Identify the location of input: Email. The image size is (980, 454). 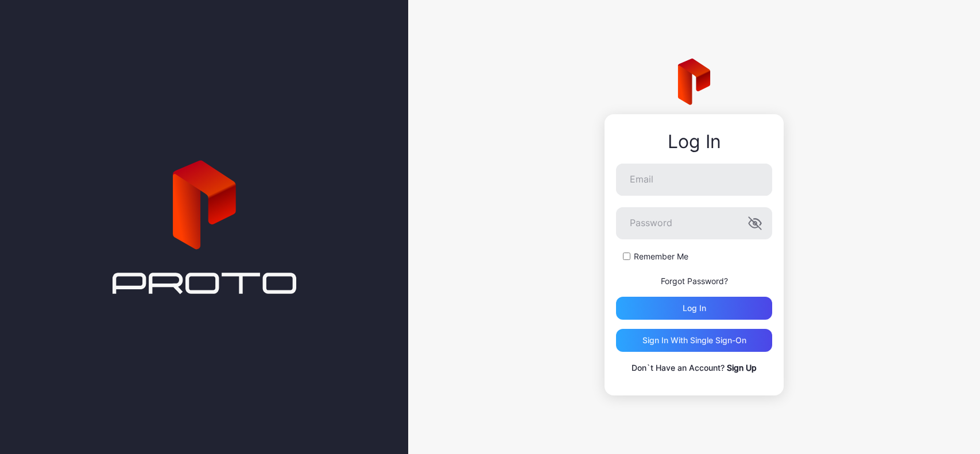
(694, 180).